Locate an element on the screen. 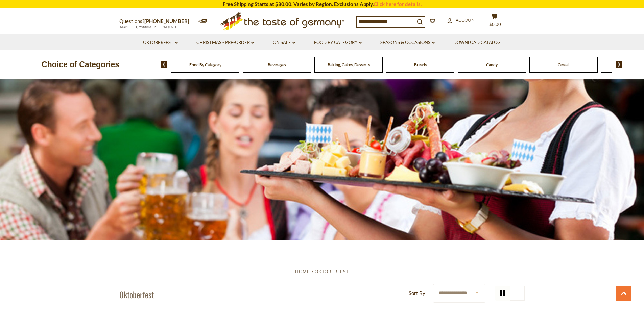  button: $0.00 is located at coordinates (494, 21).